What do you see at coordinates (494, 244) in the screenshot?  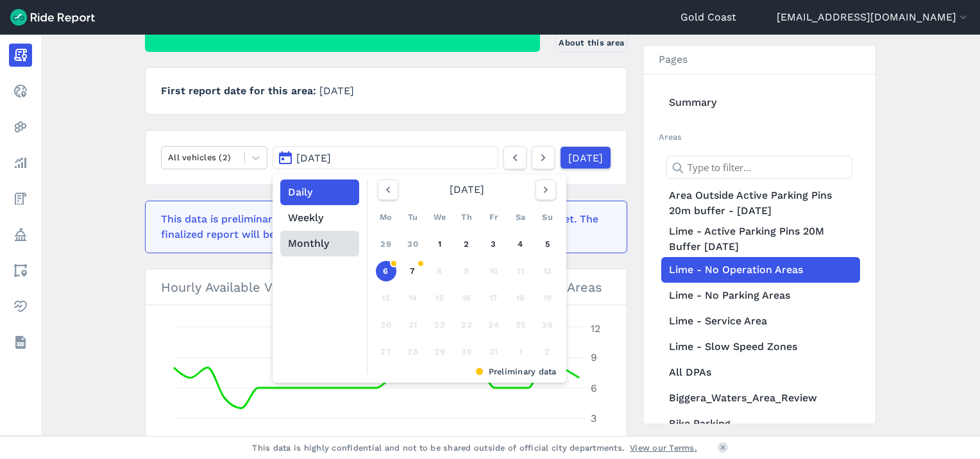 I see `a: 3` at bounding box center [494, 244].